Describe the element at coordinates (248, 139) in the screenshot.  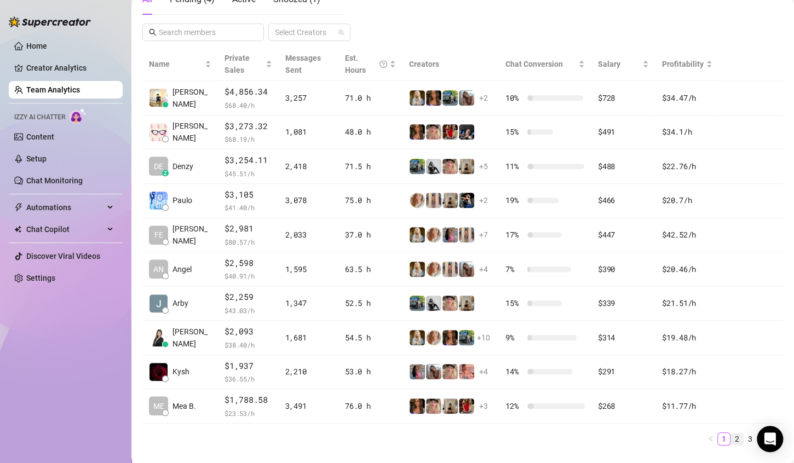
I see `span: $ 68.19 /h` at that location.